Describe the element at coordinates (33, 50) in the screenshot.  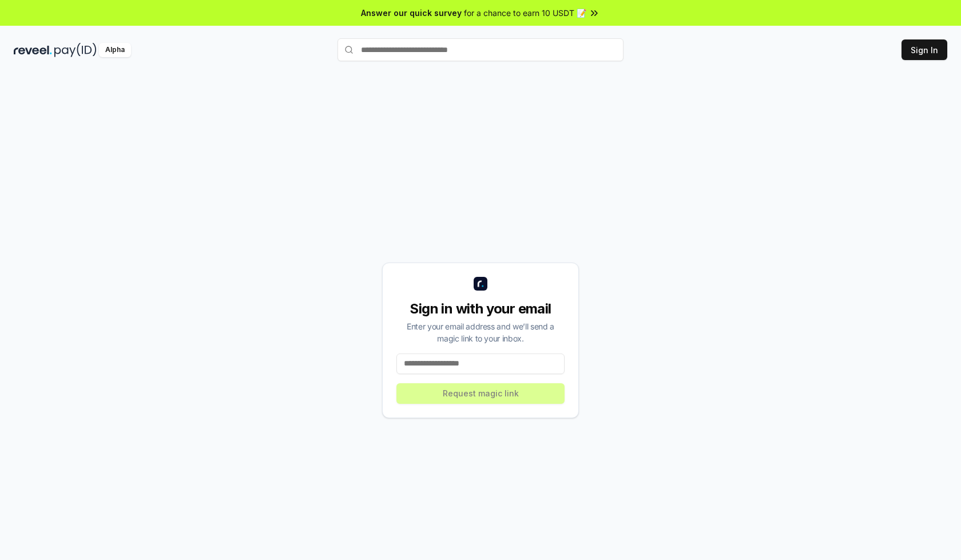
I see `img: reveel_dark` at that location.